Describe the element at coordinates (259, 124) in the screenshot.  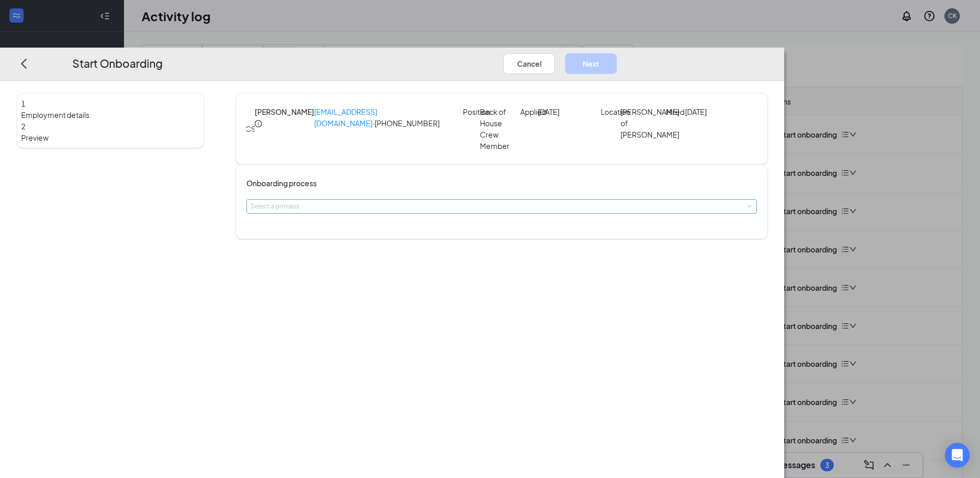
I see `span: info-circle` at that location.